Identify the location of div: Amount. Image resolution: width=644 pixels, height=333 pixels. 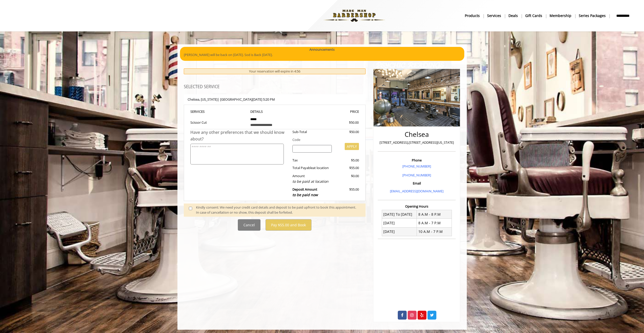
(312, 179).